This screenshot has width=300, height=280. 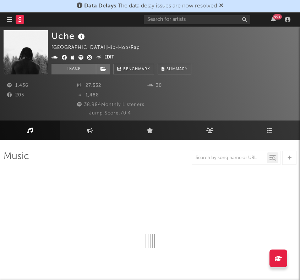 What do you see at coordinates (197, 20) in the screenshot?
I see `input: Search for artists` at bounding box center [197, 20].